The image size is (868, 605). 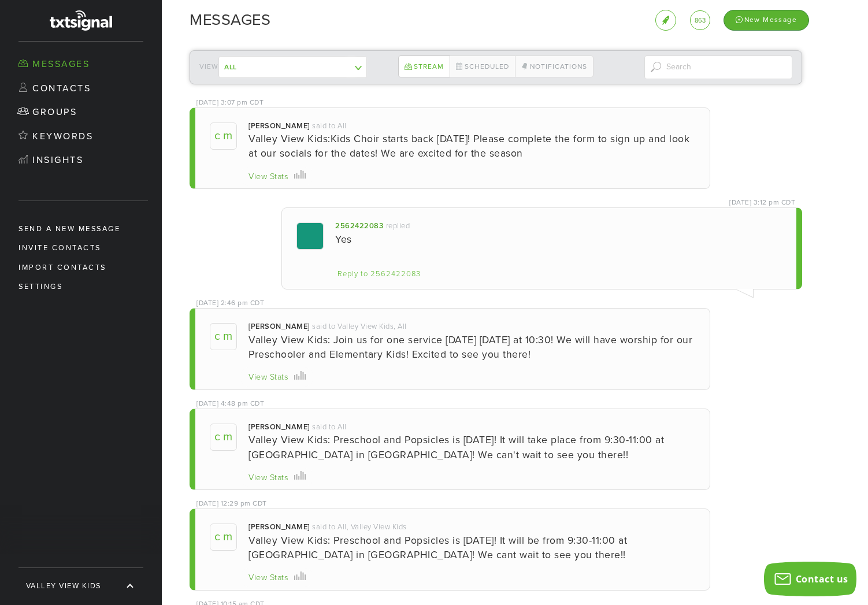 What do you see at coordinates (766, 20) in the screenshot?
I see `a: New Message` at bounding box center [766, 20].